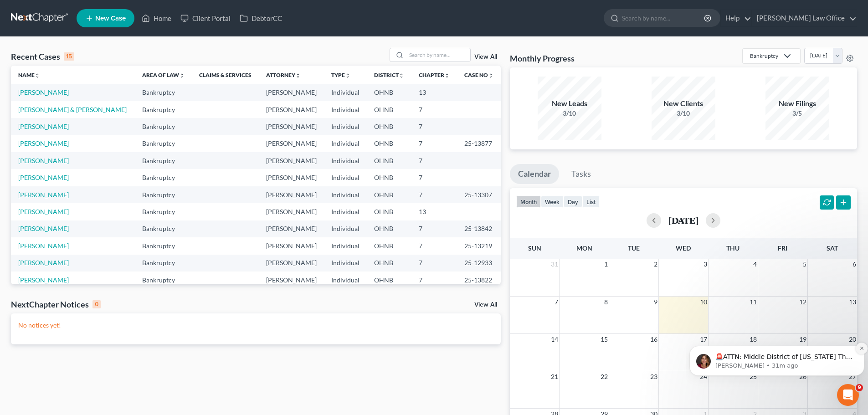 The image size is (868, 415). What do you see at coordinates (255, 325) in the screenshot?
I see `p: No notices yet!` at bounding box center [255, 325].